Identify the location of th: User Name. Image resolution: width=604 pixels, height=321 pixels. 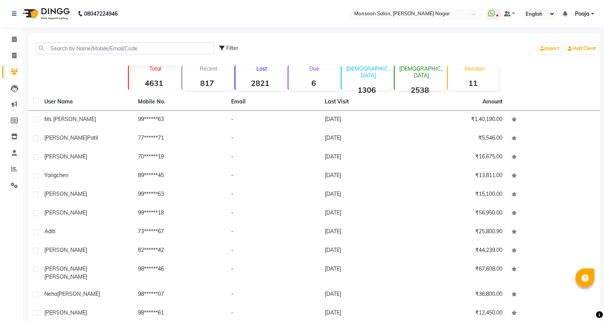
(86, 102).